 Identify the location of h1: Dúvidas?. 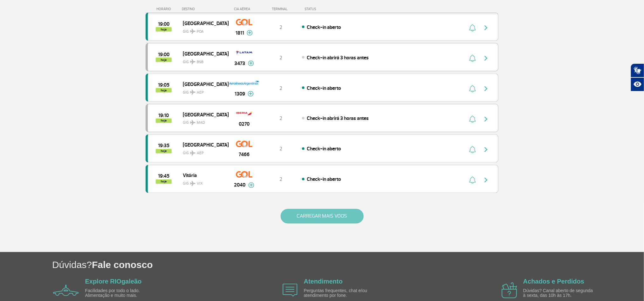
(348, 265).